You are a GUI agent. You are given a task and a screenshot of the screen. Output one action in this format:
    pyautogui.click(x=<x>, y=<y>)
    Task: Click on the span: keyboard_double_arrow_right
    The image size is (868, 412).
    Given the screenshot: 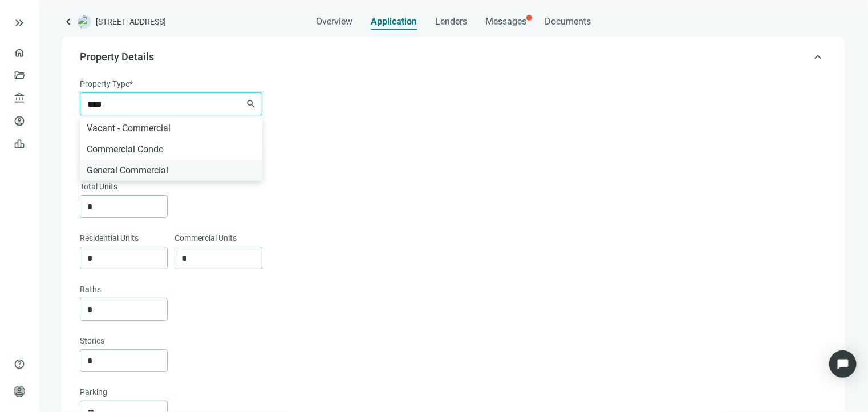 What is the action you would take?
    pyautogui.click(x=20, y=23)
    